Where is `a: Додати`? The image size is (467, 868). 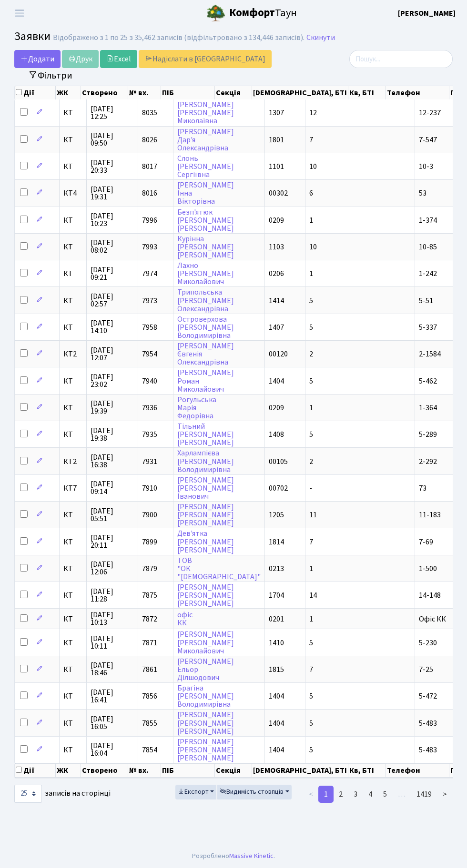 a: Додати is located at coordinates (37, 59).